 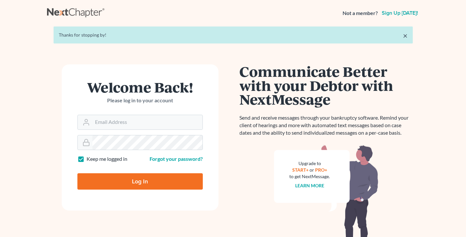 What do you see at coordinates (140, 100) in the screenshot?
I see `p: Please log in to your account` at bounding box center [140, 100].